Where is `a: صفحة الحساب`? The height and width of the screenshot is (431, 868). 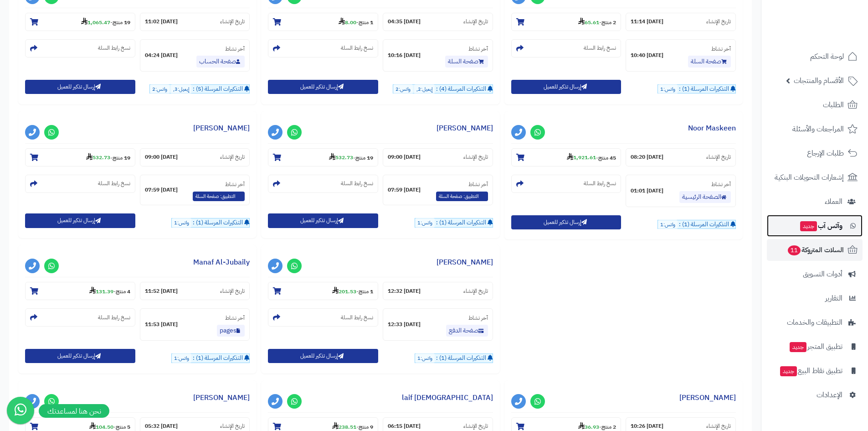
a: صفحة الحساب is located at coordinates (221, 62).